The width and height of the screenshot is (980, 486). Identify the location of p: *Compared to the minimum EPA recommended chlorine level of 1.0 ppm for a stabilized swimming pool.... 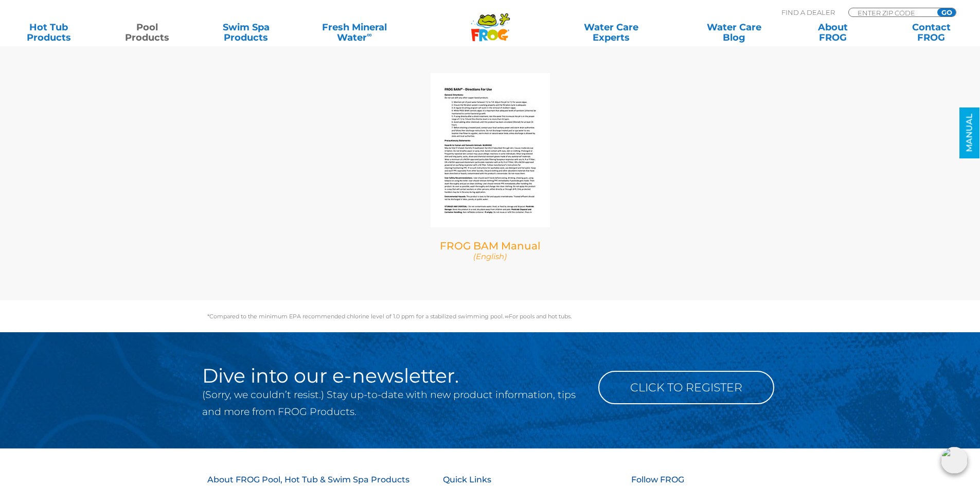
(491, 317).